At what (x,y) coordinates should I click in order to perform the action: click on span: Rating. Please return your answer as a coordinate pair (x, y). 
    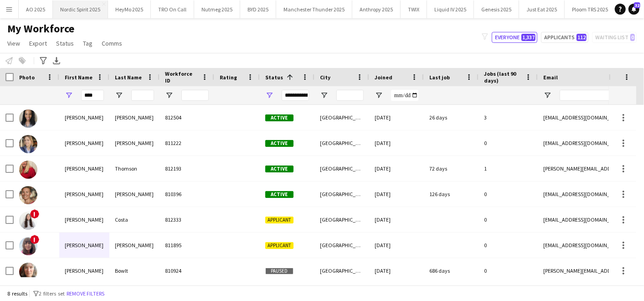
    Looking at the image, I should click on (228, 77).